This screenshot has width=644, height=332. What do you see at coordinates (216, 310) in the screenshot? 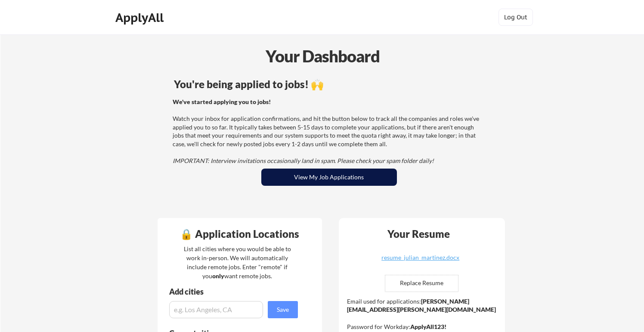
I see `input: e.g. Los Angeles, CA` at bounding box center [216, 310].